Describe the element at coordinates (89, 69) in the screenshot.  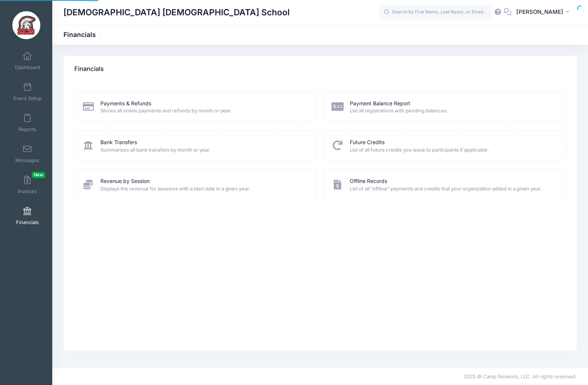
I see `h4: Financials` at that location.